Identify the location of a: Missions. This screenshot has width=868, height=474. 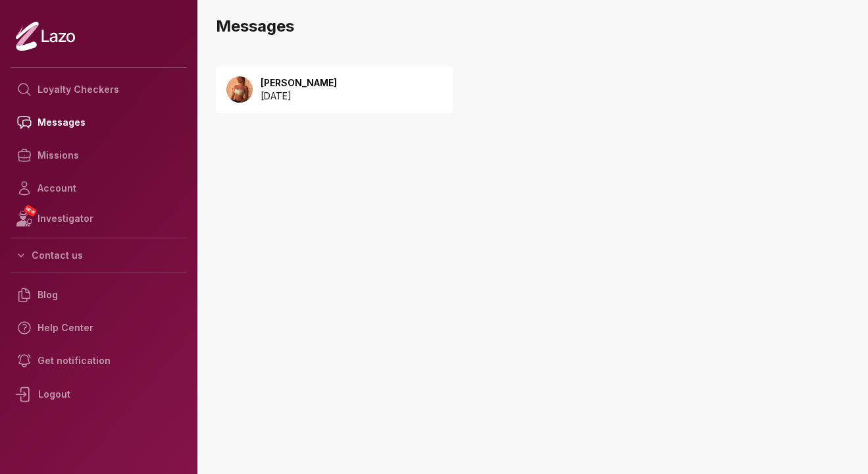
(99, 155).